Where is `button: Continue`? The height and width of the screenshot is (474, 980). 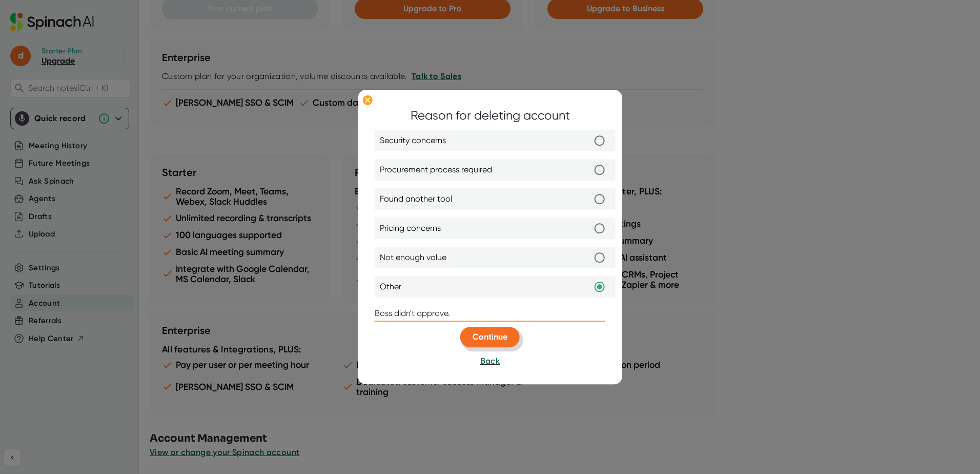 button: Continue is located at coordinates (490, 337).